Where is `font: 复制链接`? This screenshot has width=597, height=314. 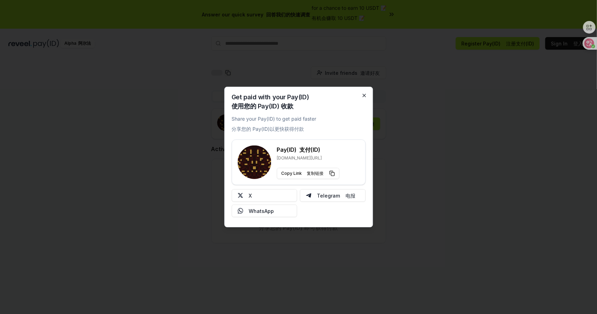
font: 复制链接 is located at coordinates (315, 173).